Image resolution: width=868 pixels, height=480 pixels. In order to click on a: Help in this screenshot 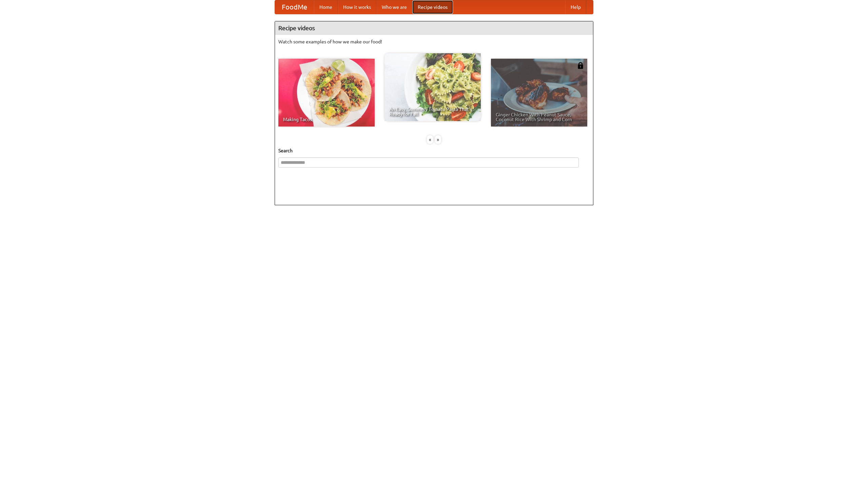, I will do `click(575, 7)`.